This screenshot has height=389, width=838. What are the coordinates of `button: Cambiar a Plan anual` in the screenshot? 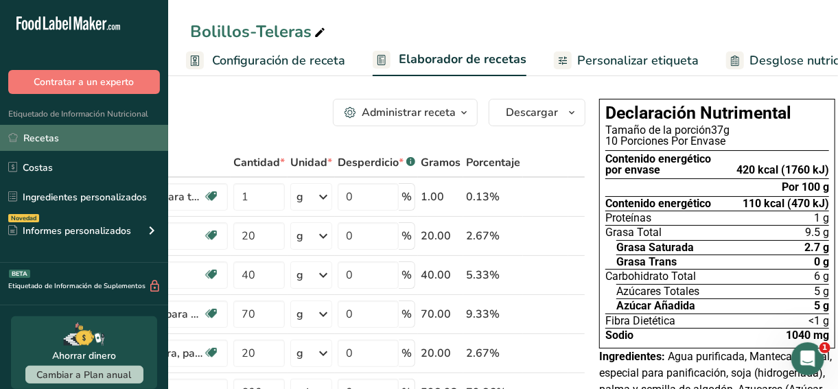 It's located at (84, 375).